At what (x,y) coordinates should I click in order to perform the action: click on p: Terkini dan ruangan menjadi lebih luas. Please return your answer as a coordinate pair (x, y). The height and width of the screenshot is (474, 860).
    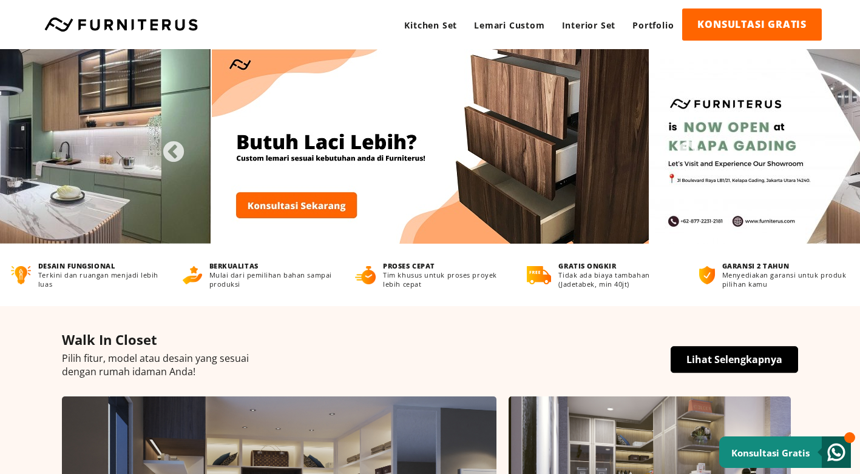
    Looking at the image, I should click on (99, 280).